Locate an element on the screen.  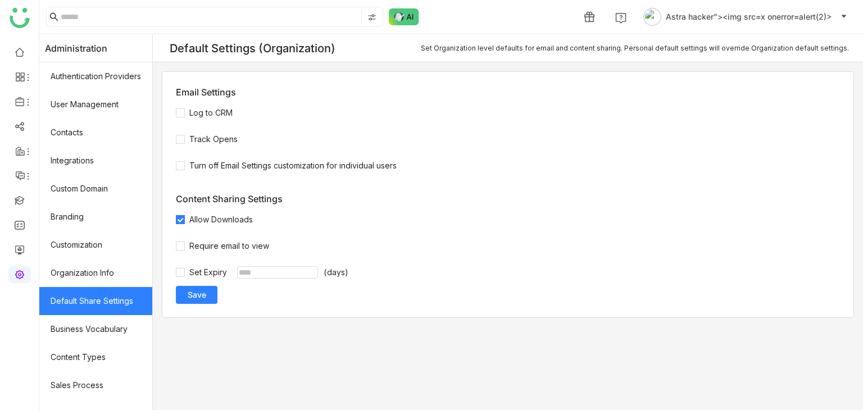
span: Log to CRM is located at coordinates (211, 113).